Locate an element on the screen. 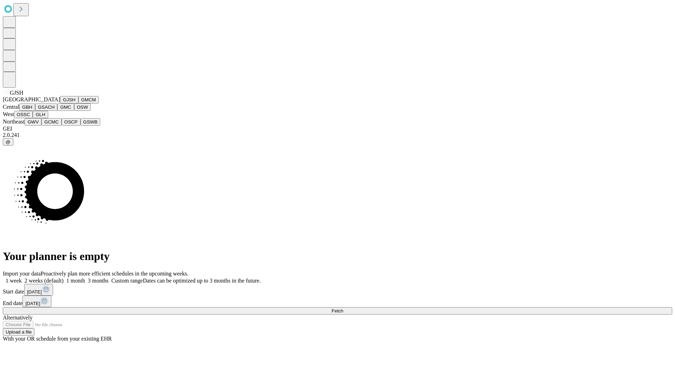 The image size is (675, 380). div: GEI is located at coordinates (338, 129).